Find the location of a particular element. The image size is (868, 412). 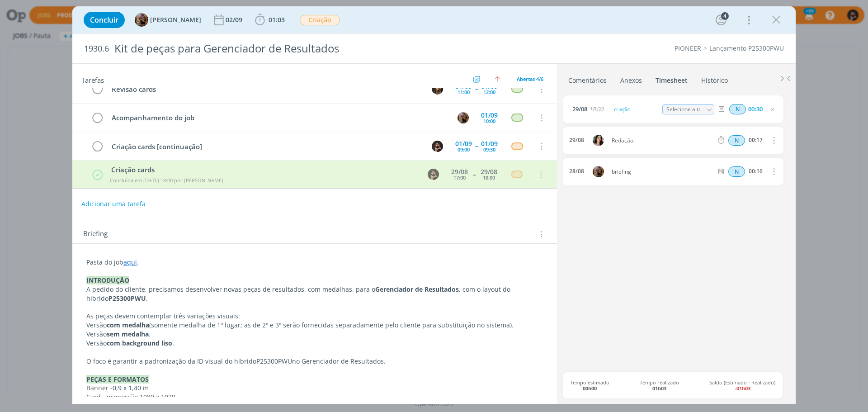

div: Acompanhamento do job is located at coordinates (278, 118).